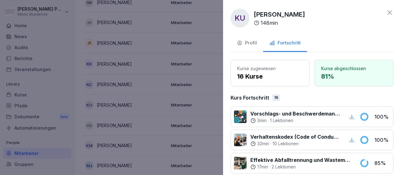 Image resolution: width=401 pixels, height=175 pixels. What do you see at coordinates (270, 68) in the screenshot?
I see `p: Kurse zugewiesen` at bounding box center [270, 68].